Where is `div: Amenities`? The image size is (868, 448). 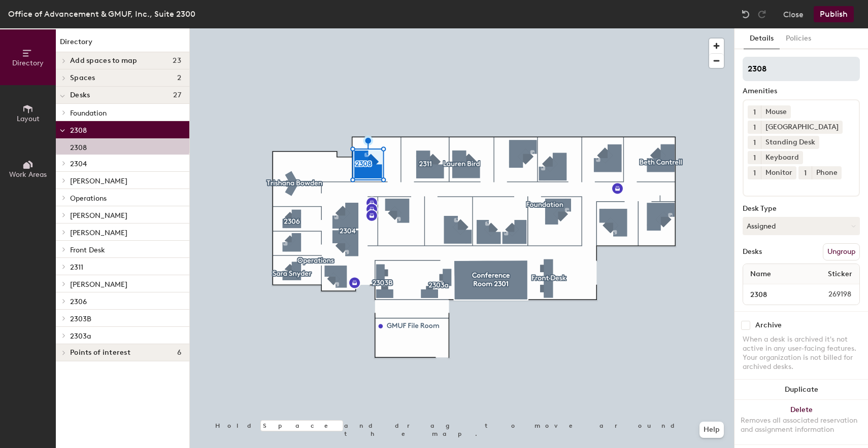
div: Amenities is located at coordinates (801, 91).